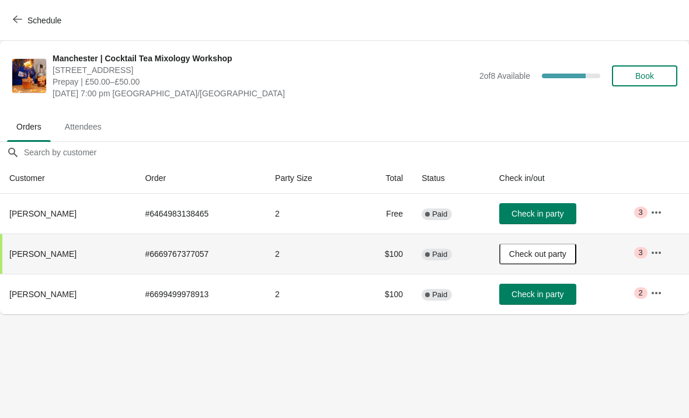 The height and width of the screenshot is (418, 689). I want to click on th: Status, so click(451, 178).